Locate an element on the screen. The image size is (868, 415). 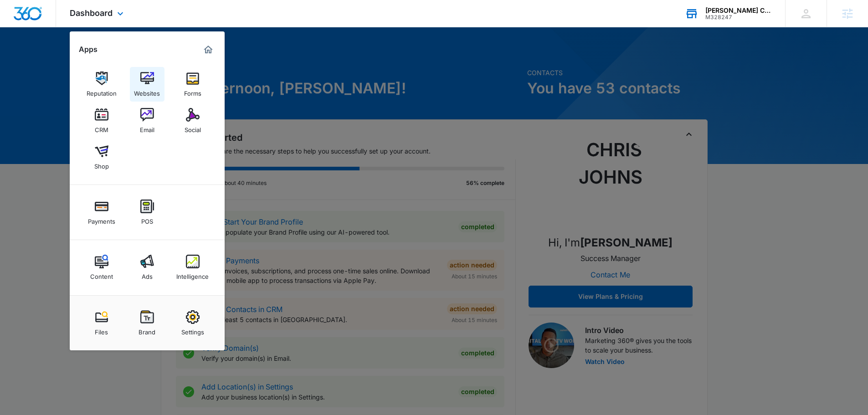
div: CRM is located at coordinates (102, 128).